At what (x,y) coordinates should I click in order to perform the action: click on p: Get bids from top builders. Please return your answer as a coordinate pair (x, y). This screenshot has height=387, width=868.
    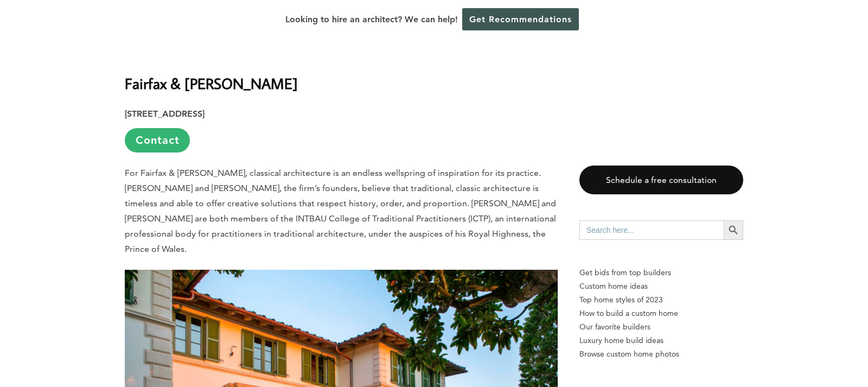
    Looking at the image, I should click on (661, 272).